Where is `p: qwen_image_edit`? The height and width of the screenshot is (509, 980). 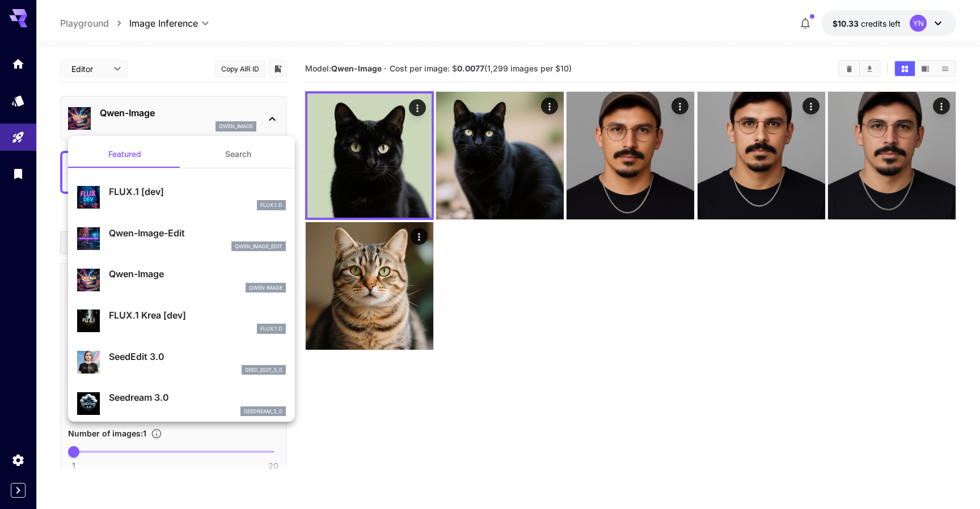
p: qwen_image_edit is located at coordinates (259, 247).